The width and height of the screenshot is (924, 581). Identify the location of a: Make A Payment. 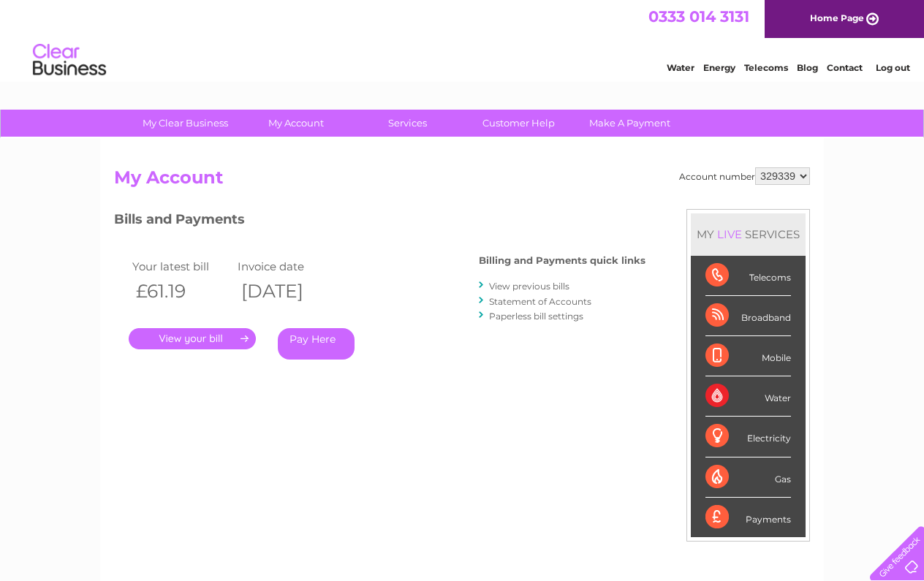
(629, 123).